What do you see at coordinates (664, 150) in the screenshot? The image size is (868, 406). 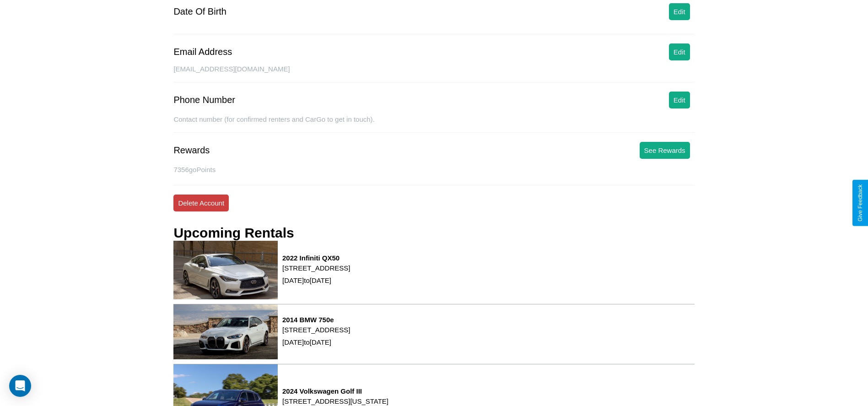 I see `button: See Rewards` at bounding box center [664, 150].